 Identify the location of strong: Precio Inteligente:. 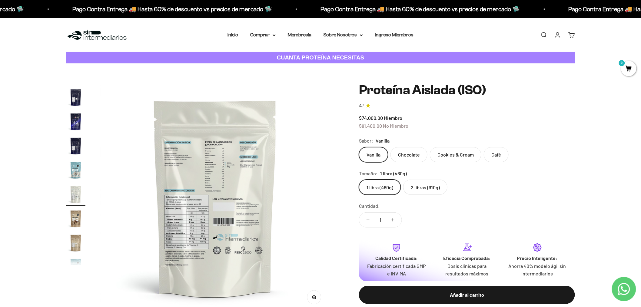
(537, 257).